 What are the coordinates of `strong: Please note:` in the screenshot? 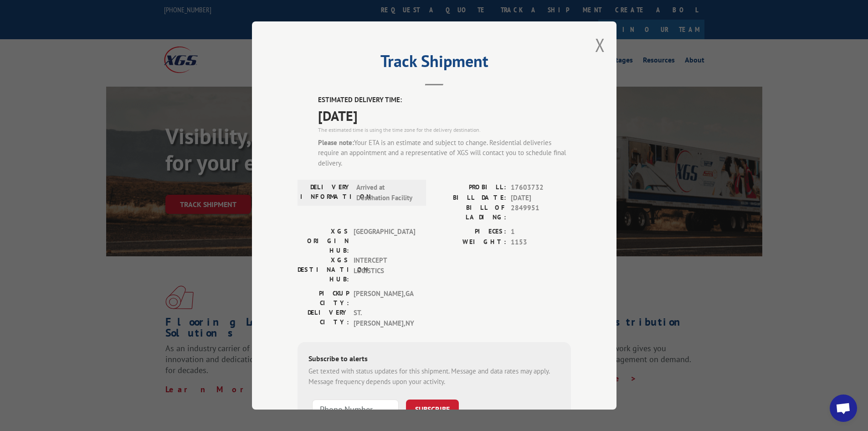 It's located at (336, 142).